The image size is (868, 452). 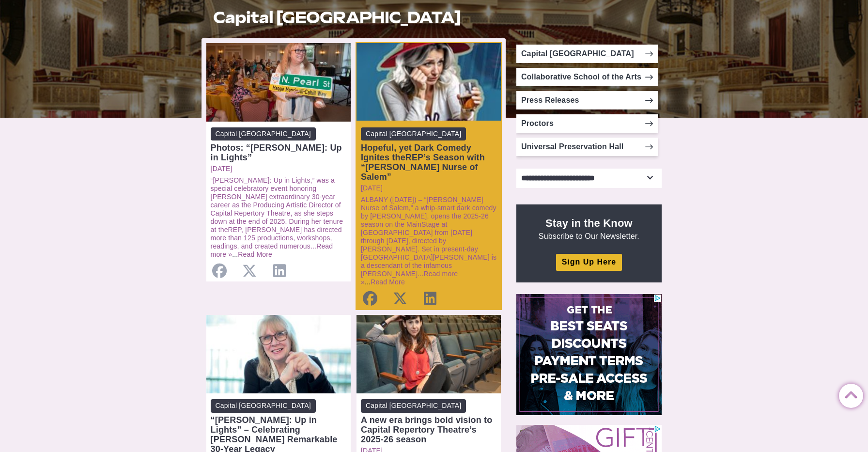 What do you see at coordinates (589, 262) in the screenshot?
I see `a: Sign Up Here` at bounding box center [589, 262].